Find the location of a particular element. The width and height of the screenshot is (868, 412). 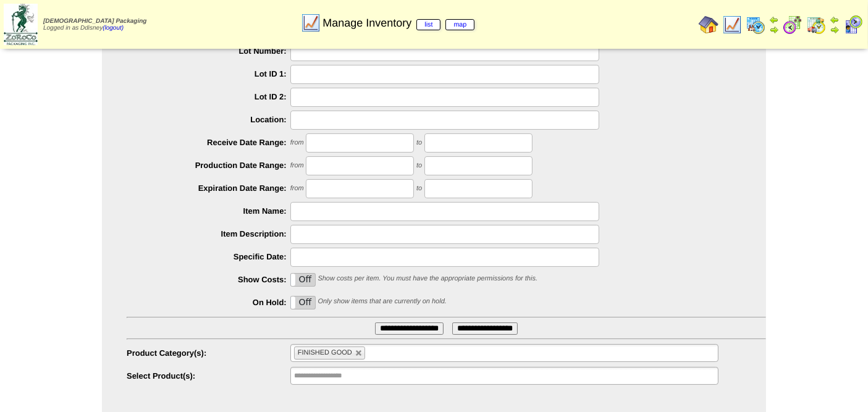

span: Only show items that are currently on hold. is located at coordinates (381, 302).